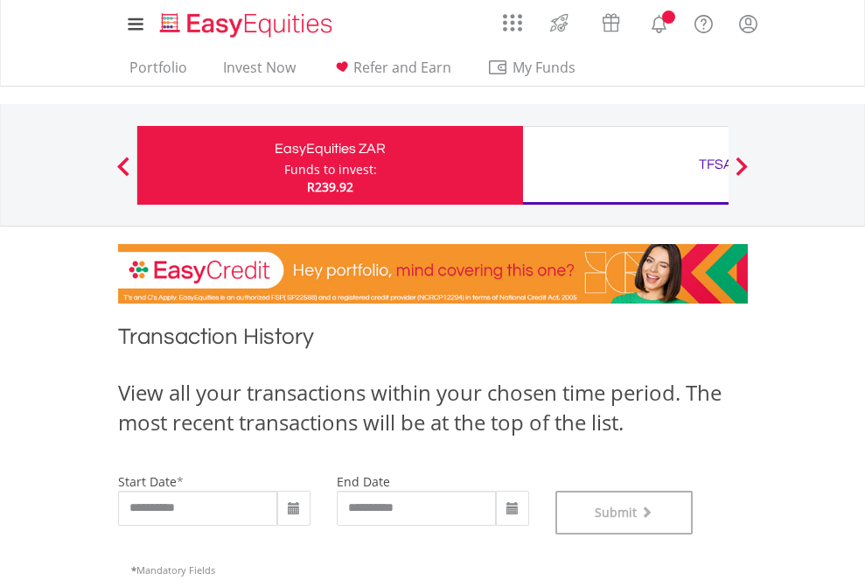 This screenshot has width=865, height=587. I want to click on a: Vouchers, so click(610, 20).